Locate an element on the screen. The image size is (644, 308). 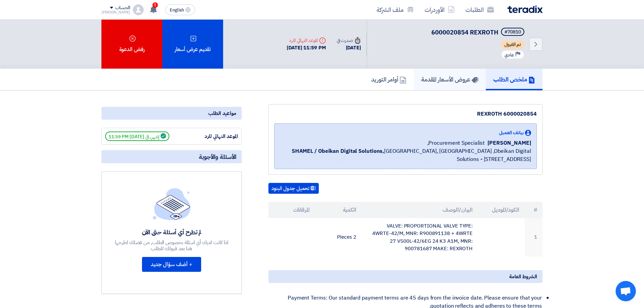
a: Open chat is located at coordinates (626, 291).